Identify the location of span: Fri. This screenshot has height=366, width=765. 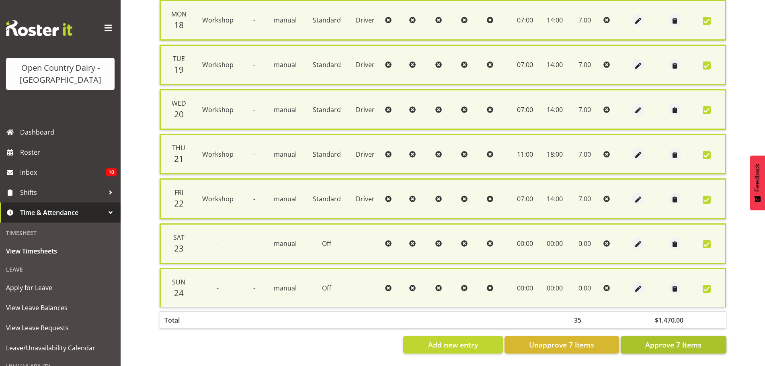
(179, 193).